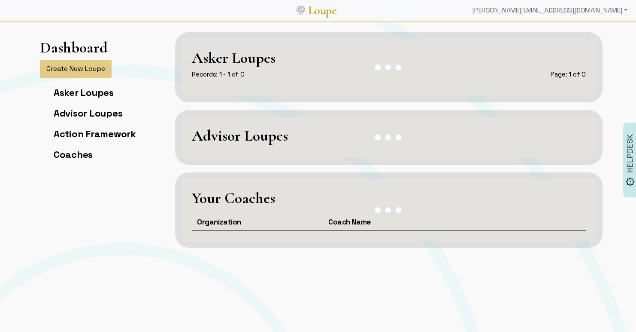 The width and height of the screenshot is (636, 332). I want to click on a: Advisor Loupes, so click(88, 113).